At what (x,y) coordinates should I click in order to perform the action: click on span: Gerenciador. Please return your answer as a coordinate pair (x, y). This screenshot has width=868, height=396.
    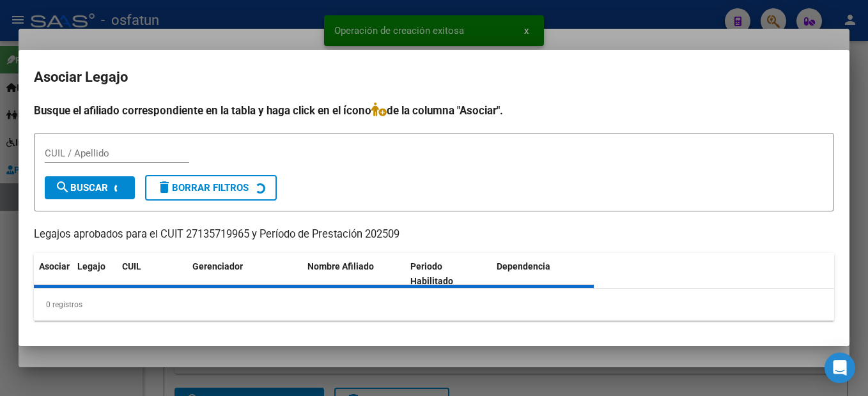
    Looking at the image, I should click on (217, 267).